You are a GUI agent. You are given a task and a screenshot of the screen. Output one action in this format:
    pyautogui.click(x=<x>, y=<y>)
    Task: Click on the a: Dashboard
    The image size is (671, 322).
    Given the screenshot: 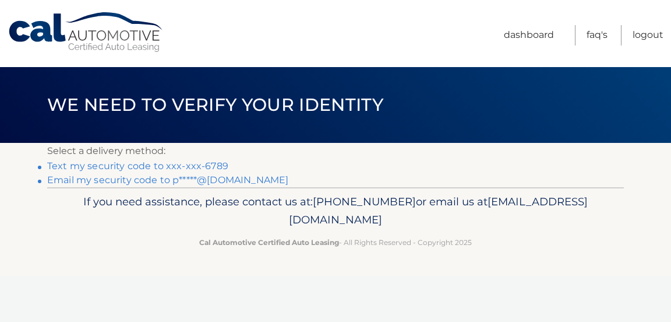 What is the action you would take?
    pyautogui.click(x=529, y=35)
    